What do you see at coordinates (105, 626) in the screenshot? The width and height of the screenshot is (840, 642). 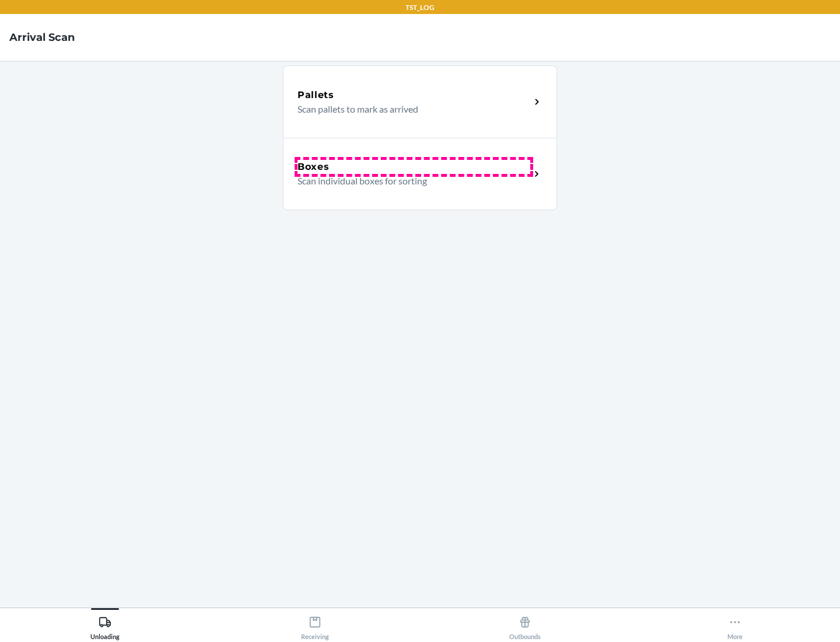 I see `div: Unloading` at bounding box center [105, 626].